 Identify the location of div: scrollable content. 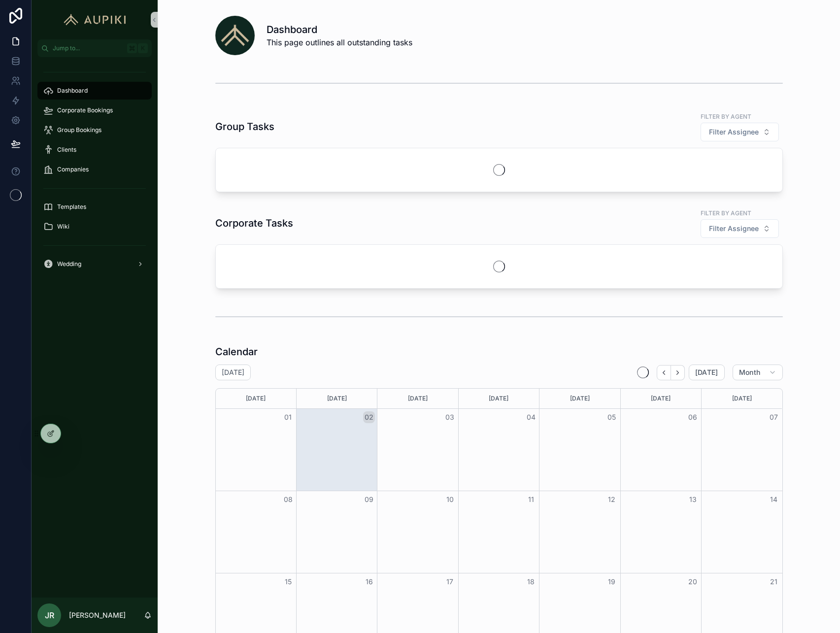
(95, 171).